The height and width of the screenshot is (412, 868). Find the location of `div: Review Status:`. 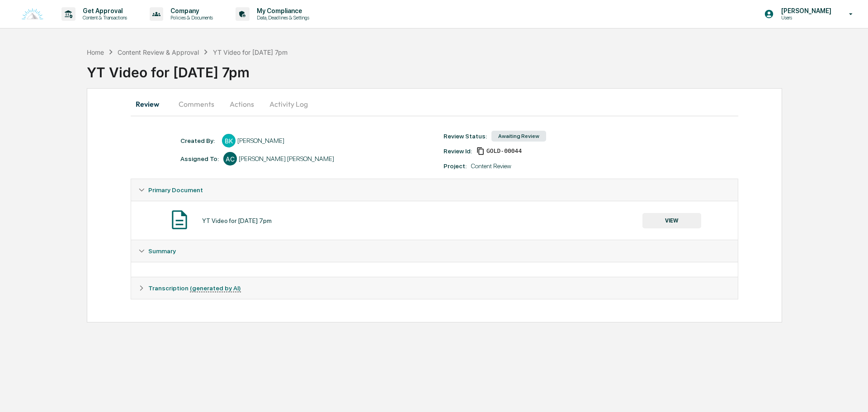

div: Review Status: is located at coordinates (465, 136).